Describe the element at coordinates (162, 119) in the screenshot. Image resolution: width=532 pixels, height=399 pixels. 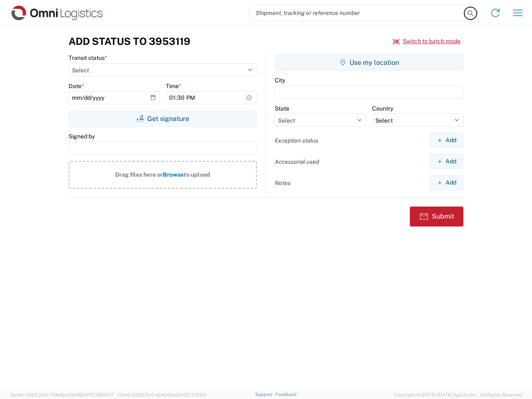
I see `button: Get signature` at that location.